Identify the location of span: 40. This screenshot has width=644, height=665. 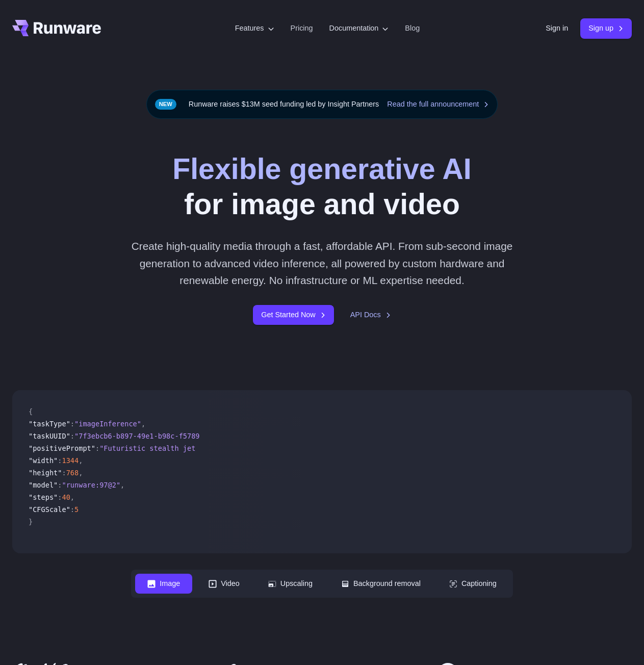
(66, 498).